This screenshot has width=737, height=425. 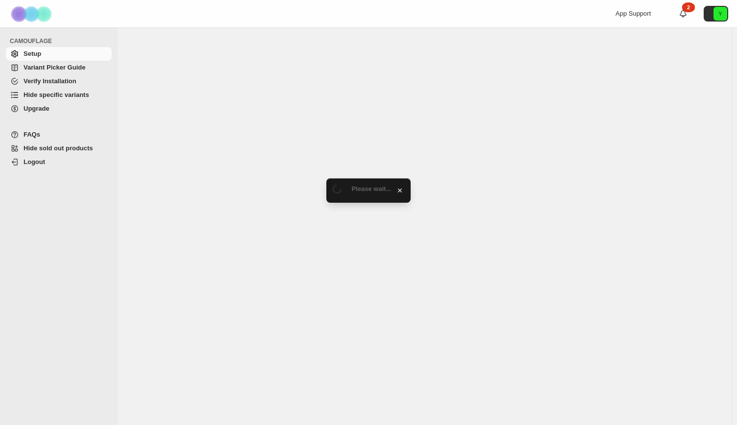 I want to click on a: Setup, so click(x=59, y=54).